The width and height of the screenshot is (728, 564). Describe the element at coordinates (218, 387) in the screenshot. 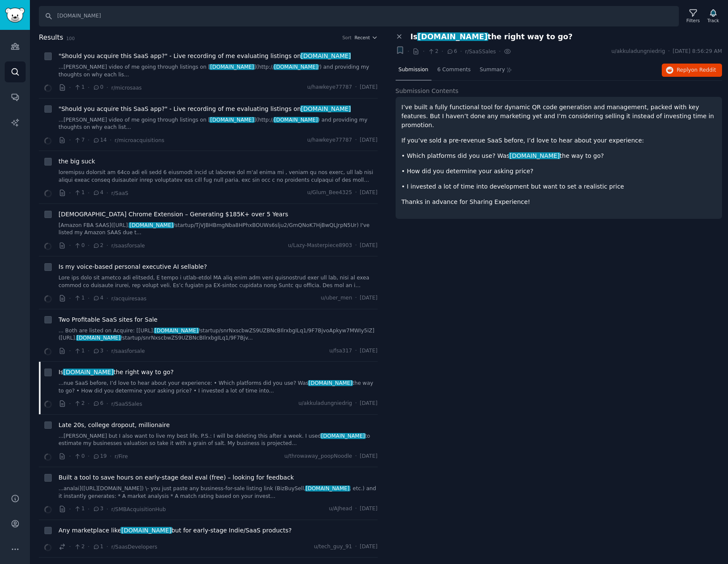

I see `a: ...nue SaaS before, I’d love to hear about your experience: • Which platforms did you use? Was[DO...` at that location.